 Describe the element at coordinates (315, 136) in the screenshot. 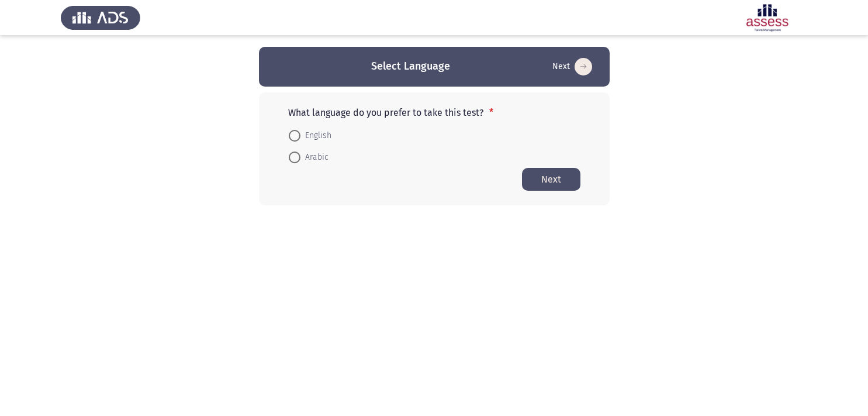

I see `span: English` at that location.